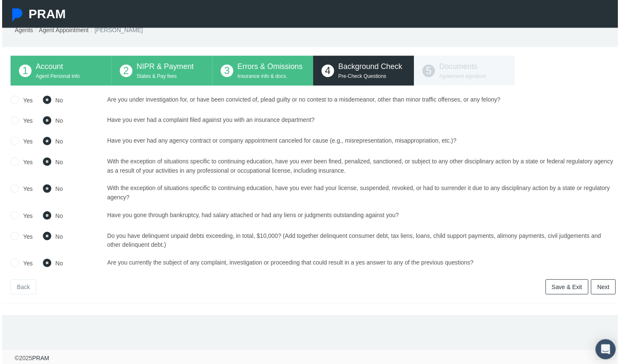  What do you see at coordinates (68, 77) in the screenshot?
I see `p: Agent Personal info` at bounding box center [68, 77].